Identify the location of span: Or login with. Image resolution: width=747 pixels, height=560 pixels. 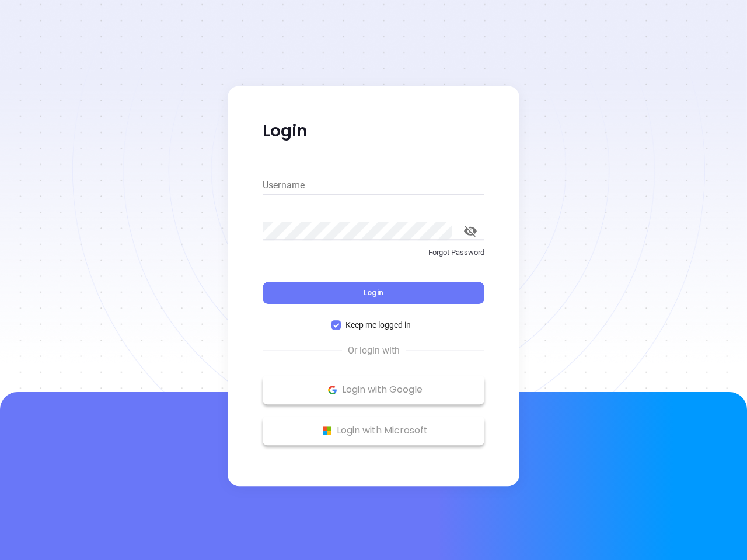
(374, 351).